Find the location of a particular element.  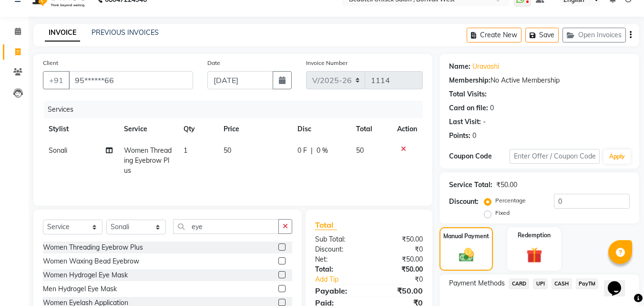

div: Membership: is located at coordinates (470, 80).